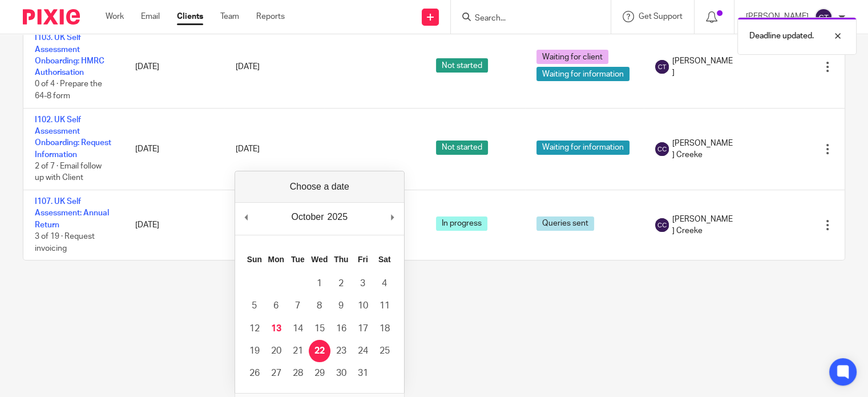  Describe the element at coordinates (276, 328) in the screenshot. I see `button: 13` at that location.